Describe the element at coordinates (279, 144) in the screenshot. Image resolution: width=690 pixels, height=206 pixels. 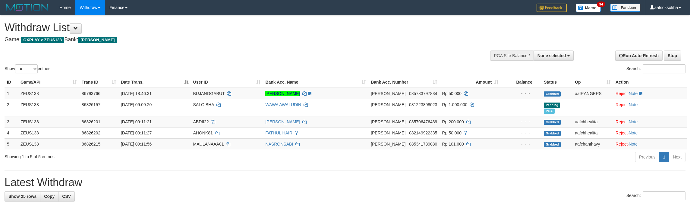
I see `a: NASRONSABI` at that location.